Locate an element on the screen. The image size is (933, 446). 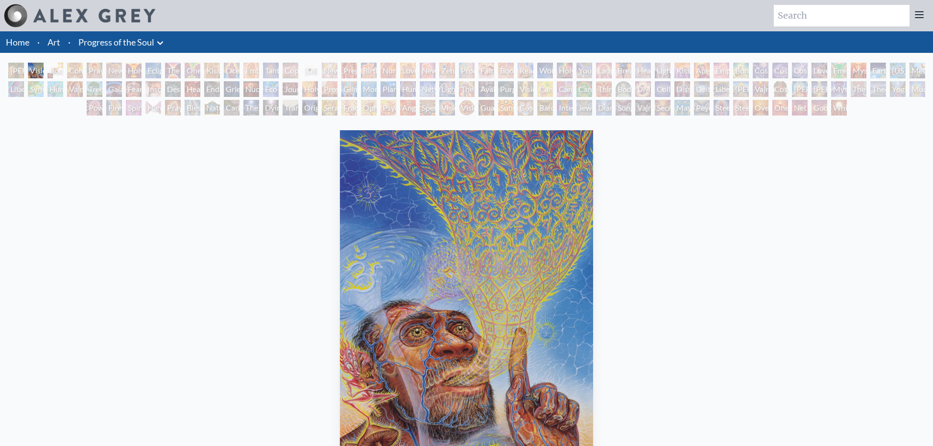
div: Cannabis Mudra is located at coordinates (545, 89).